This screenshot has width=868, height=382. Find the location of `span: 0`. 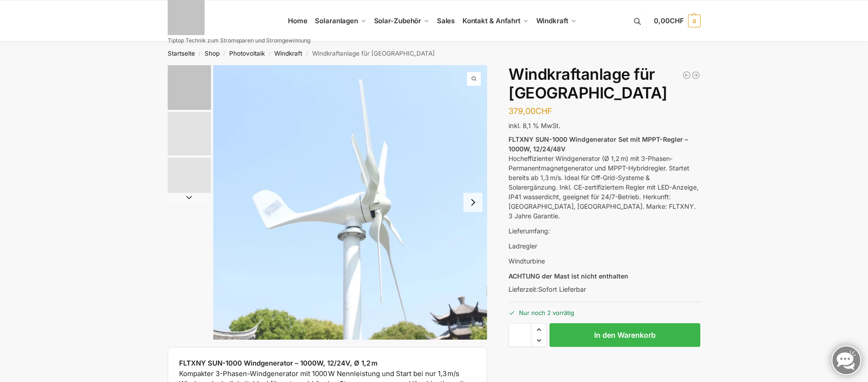

span: 0 is located at coordinates (695, 21).